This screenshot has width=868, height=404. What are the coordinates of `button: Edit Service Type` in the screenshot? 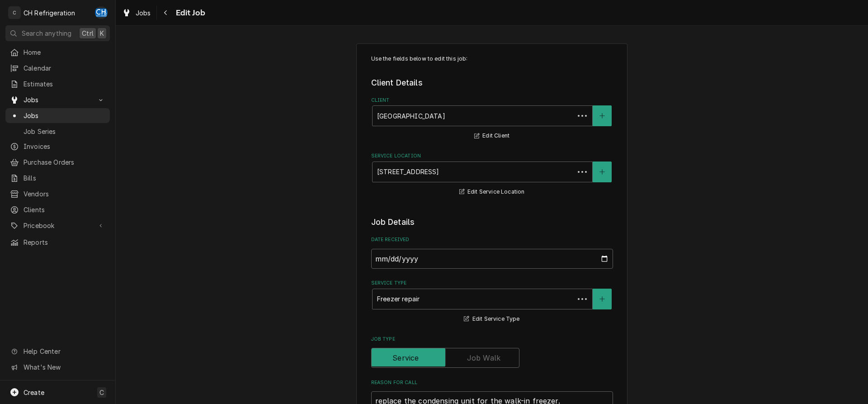 It's located at (491, 319).